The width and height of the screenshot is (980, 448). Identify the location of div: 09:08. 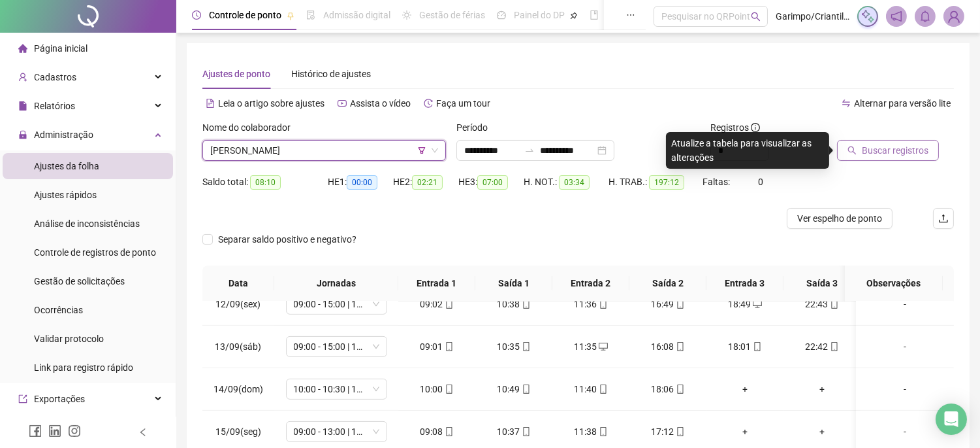
(437, 432).